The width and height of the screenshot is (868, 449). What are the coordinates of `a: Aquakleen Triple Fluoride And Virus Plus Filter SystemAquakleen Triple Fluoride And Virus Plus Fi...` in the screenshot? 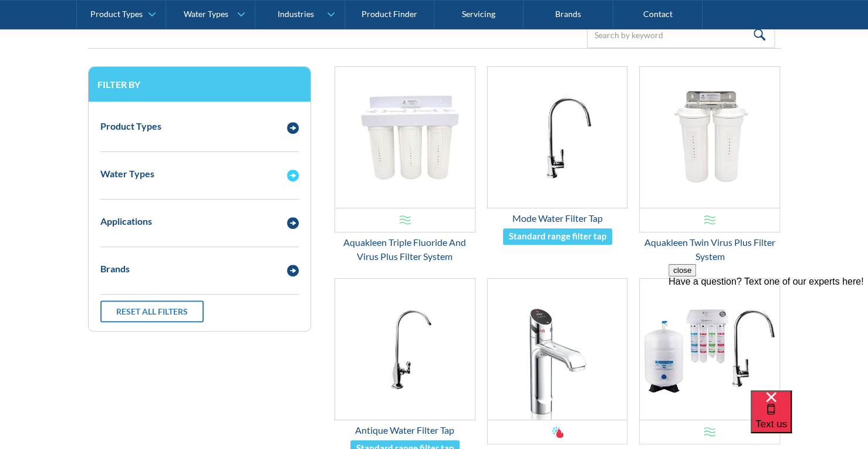 It's located at (405, 165).